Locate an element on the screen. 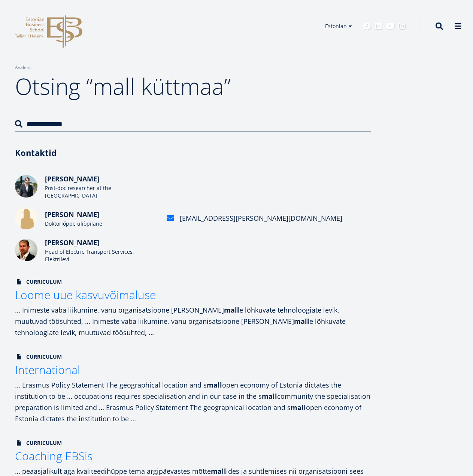 The height and width of the screenshot is (476, 473). a: Facebook is located at coordinates (367, 26).